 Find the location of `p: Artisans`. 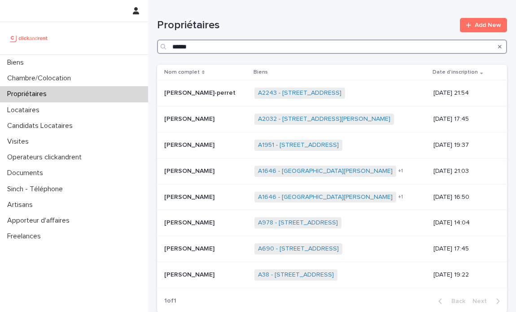

p: Artisans is located at coordinates (22, 204).